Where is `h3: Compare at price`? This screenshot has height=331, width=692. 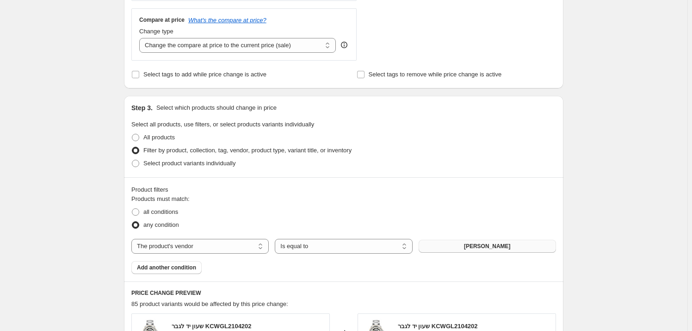 h3: Compare at price is located at coordinates (162, 20).